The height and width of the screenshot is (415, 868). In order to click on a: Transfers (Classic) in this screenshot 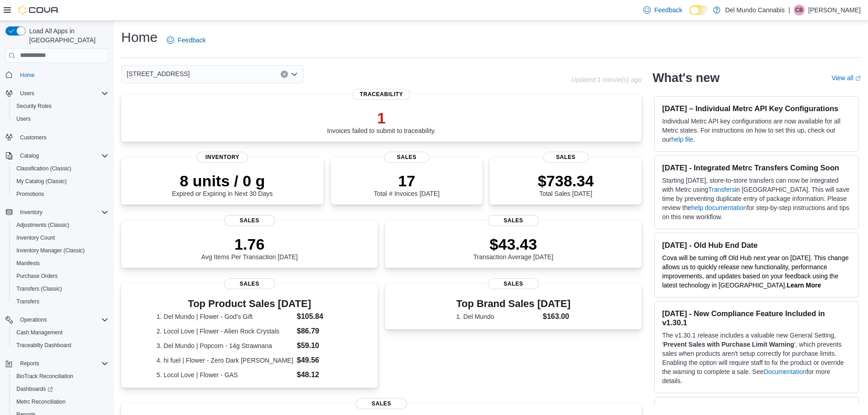, I will do `click(39, 289)`.